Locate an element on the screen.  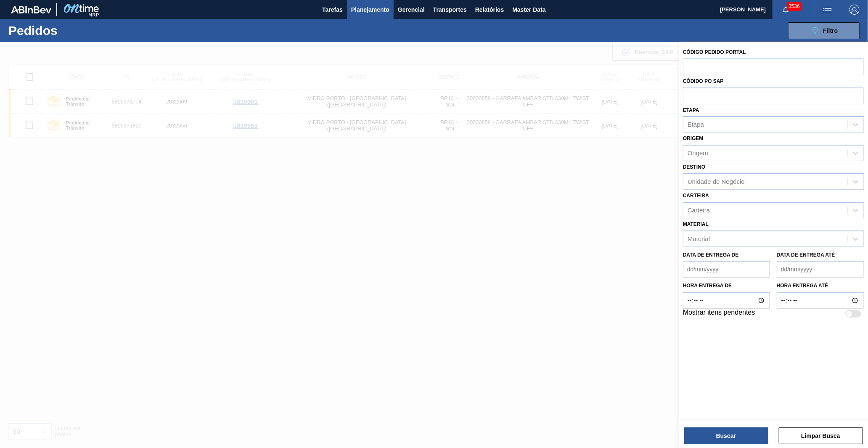
img: Logout is located at coordinates (854, 10).